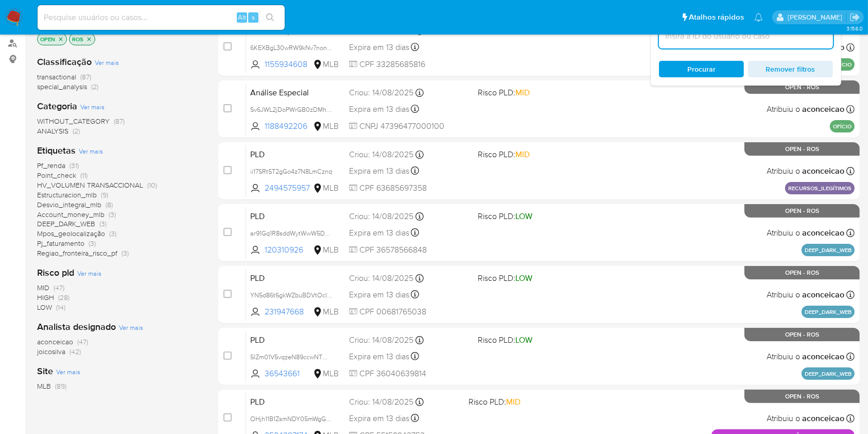 The image size is (868, 434). Describe the element at coordinates (253, 17) in the screenshot. I see `span: s` at that location.